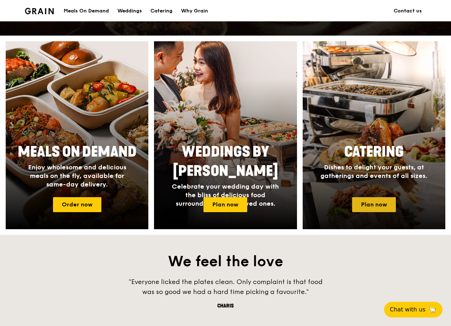 This screenshot has width=451, height=326. I want to click on button: Chat with us🦙, so click(413, 309).